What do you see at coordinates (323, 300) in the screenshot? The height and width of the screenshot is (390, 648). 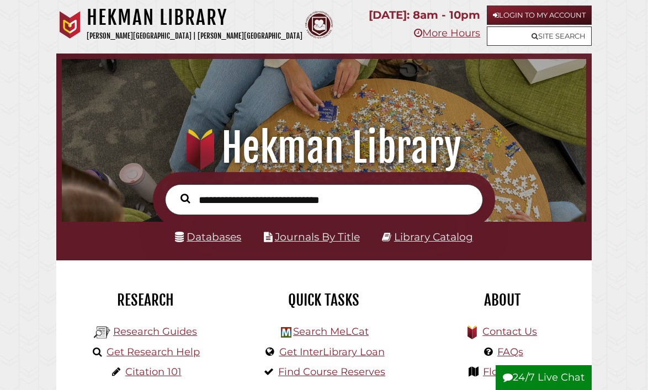 I see `h2: Quick Tasks` at bounding box center [323, 300].